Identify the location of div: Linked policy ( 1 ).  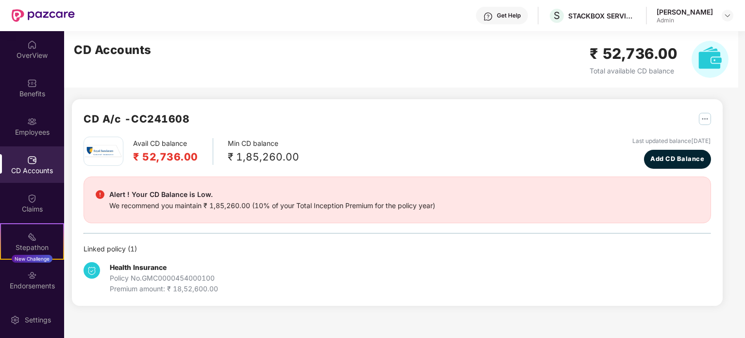
(397, 249).